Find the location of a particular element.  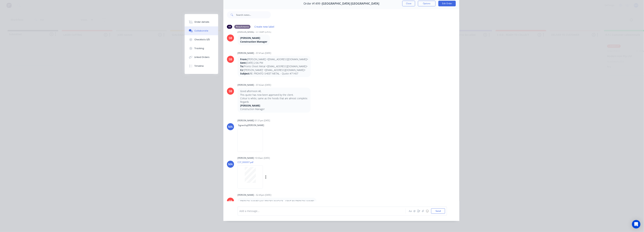

p: CCF_000097.pdf is located at coordinates (270, 162).